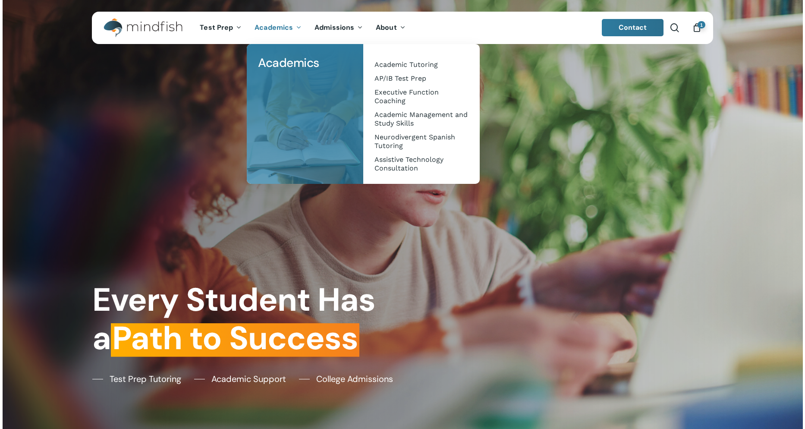  What do you see at coordinates (386, 27) in the screenshot?
I see `span: About` at bounding box center [386, 27].